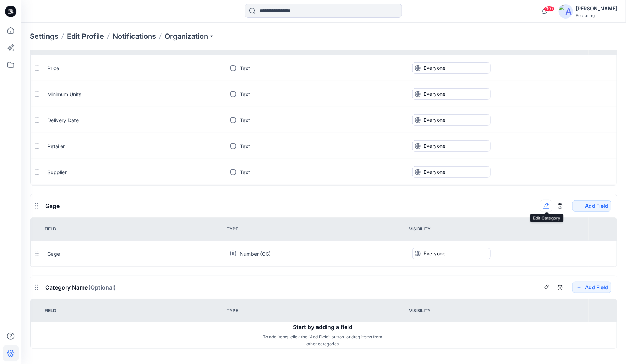 Image resolution: width=626 pixels, height=364 pixels. Describe the element at coordinates (86, 36) in the screenshot. I see `p: Edit Profile` at that location.